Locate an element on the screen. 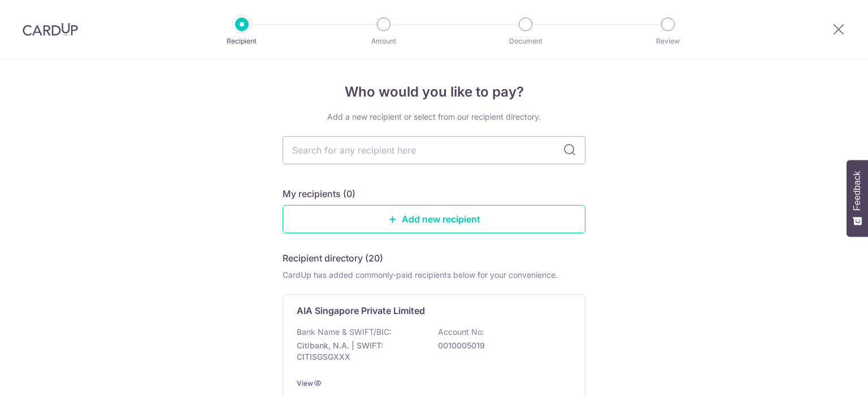  p: Recipient is located at coordinates (242, 41).